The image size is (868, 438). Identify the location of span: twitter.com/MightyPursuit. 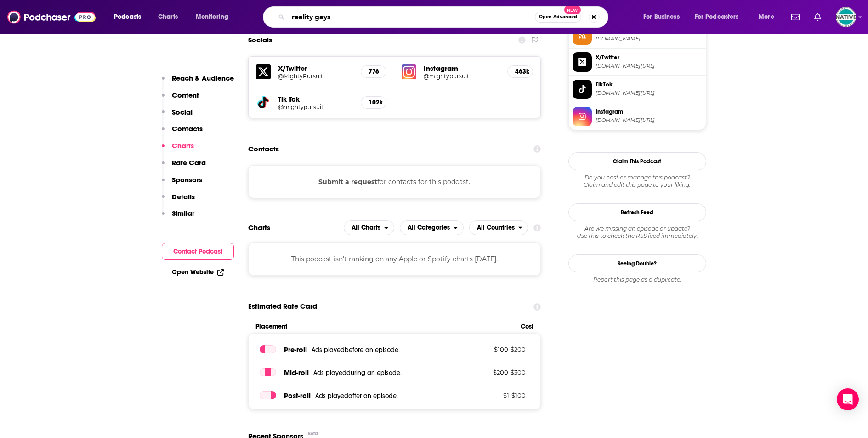
(649, 66).